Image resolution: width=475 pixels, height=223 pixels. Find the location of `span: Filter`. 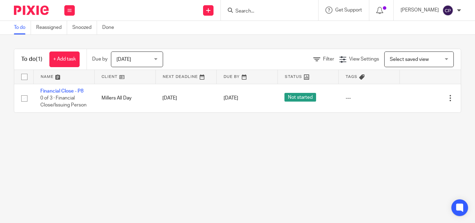

span: Filter is located at coordinates (328, 59).